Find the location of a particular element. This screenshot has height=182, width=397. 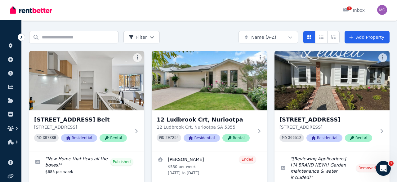

a: View details for Rachel McQuade is located at coordinates (209, 165).